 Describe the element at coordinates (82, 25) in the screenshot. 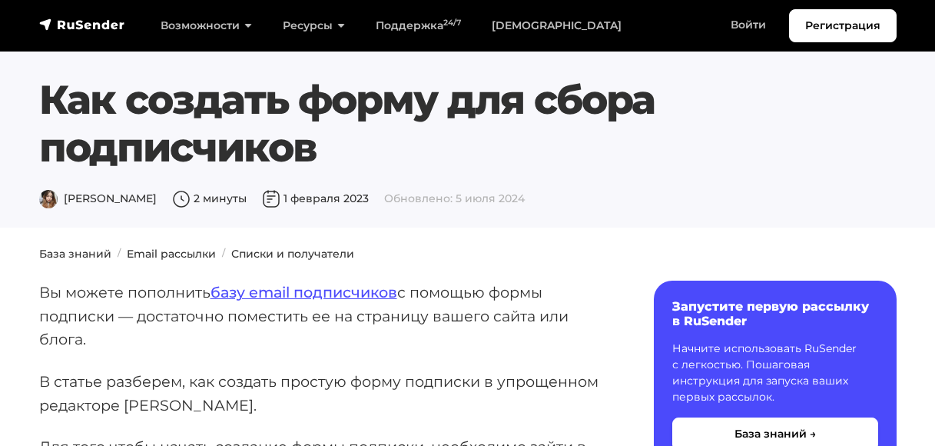

I see `img: RuSender` at that location.